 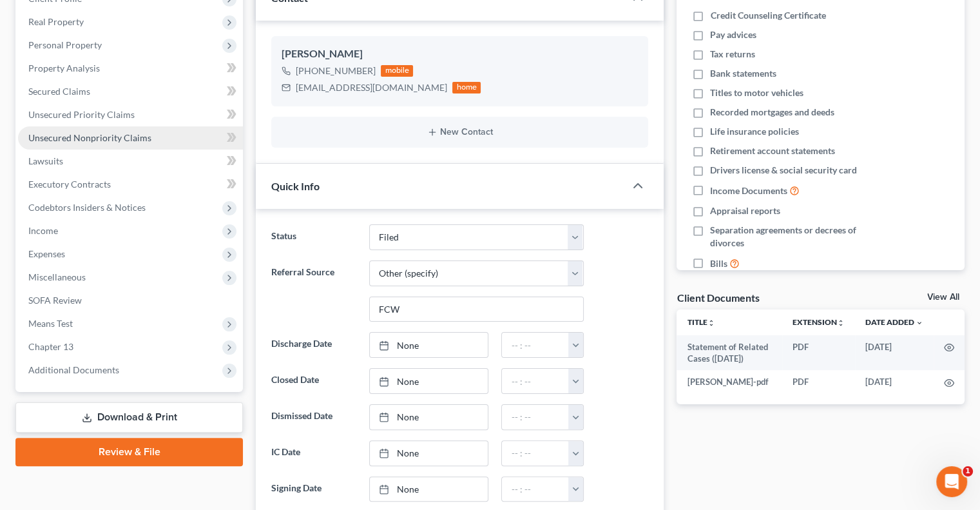 I want to click on span: Retirement account statements, so click(x=772, y=151).